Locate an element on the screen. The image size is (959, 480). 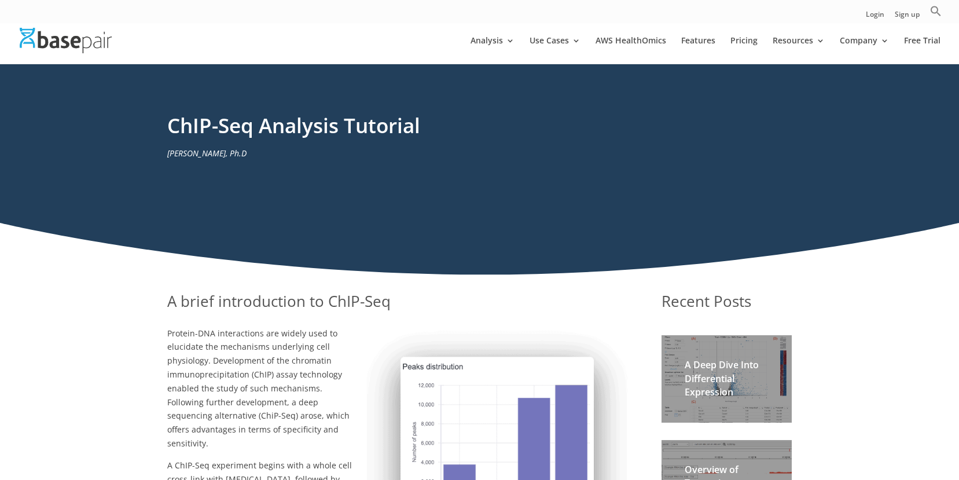
h2: A Deep Dive Into Differential Expression is located at coordinates (727, 381).